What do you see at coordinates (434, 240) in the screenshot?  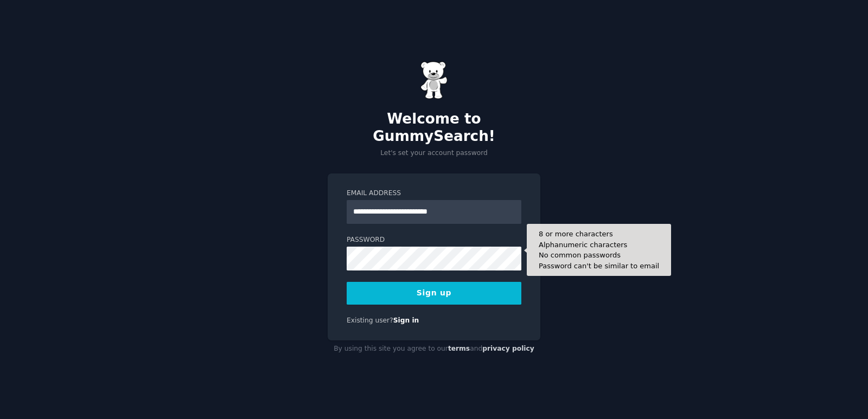 I see `label: Password` at bounding box center [434, 240].